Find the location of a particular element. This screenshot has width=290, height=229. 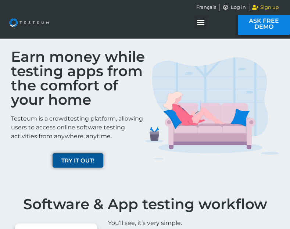

a: Log in is located at coordinates (234, 7).